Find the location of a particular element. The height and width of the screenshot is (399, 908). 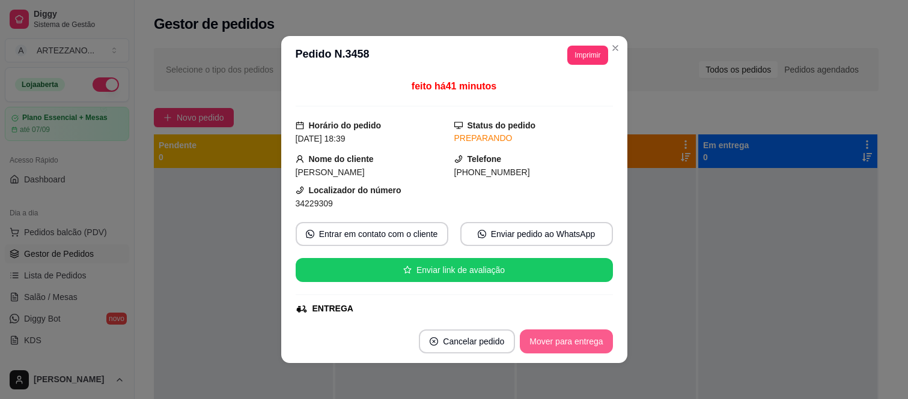

span: calendar is located at coordinates (300, 126).